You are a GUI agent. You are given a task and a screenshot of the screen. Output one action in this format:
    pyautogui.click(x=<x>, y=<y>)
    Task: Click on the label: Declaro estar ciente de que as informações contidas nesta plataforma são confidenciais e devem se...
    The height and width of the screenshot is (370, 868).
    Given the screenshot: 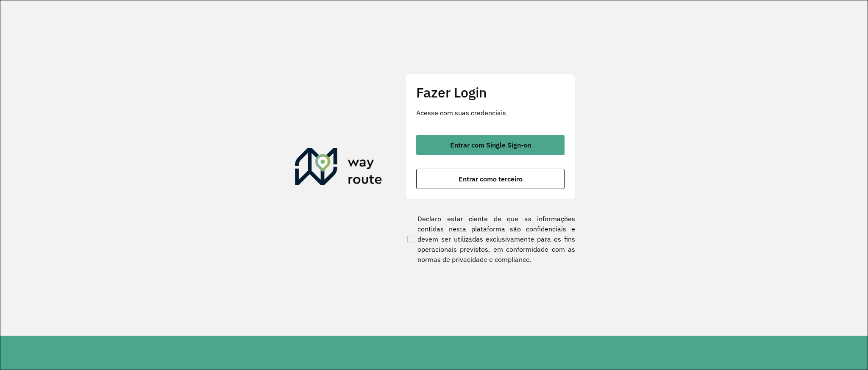 What is the action you would take?
    pyautogui.click(x=490, y=239)
    